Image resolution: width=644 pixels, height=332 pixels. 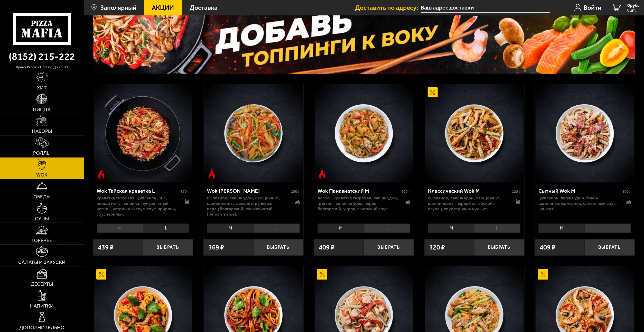 I want to click on span: Салаты и закуски, so click(x=42, y=262).